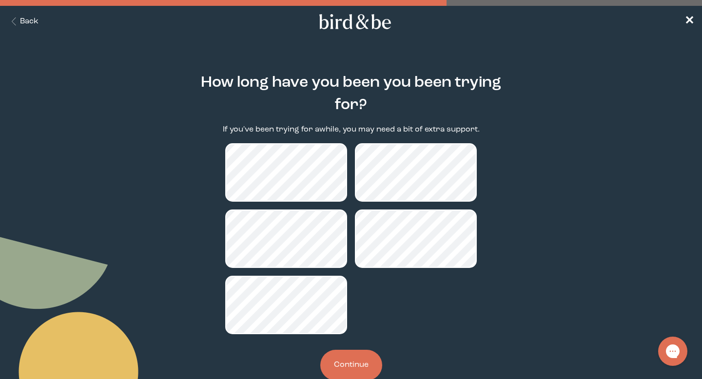 This screenshot has width=702, height=379. What do you see at coordinates (351, 94) in the screenshot?
I see `h2: How long have you been you been trying for?` at bounding box center [351, 94].